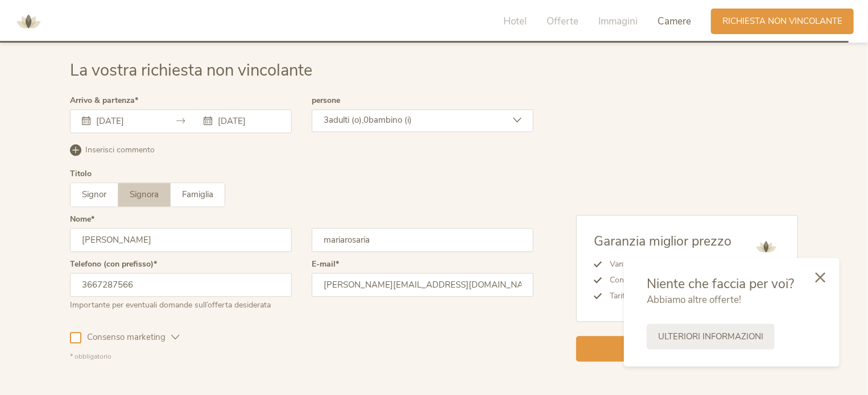 This screenshot has width=868, height=395. Describe the element at coordinates (113, 264) in the screenshot. I see `label: Telefono (con prefisso)` at that location.